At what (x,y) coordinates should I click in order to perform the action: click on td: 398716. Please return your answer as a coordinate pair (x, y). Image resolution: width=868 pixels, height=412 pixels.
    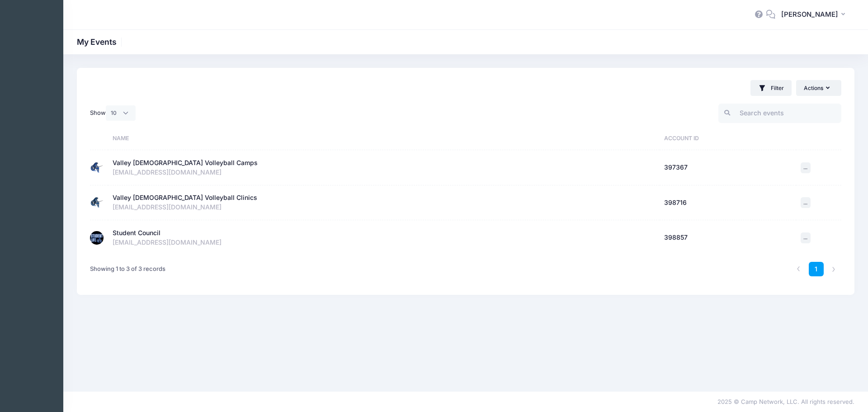
    Looking at the image, I should click on (728, 203).